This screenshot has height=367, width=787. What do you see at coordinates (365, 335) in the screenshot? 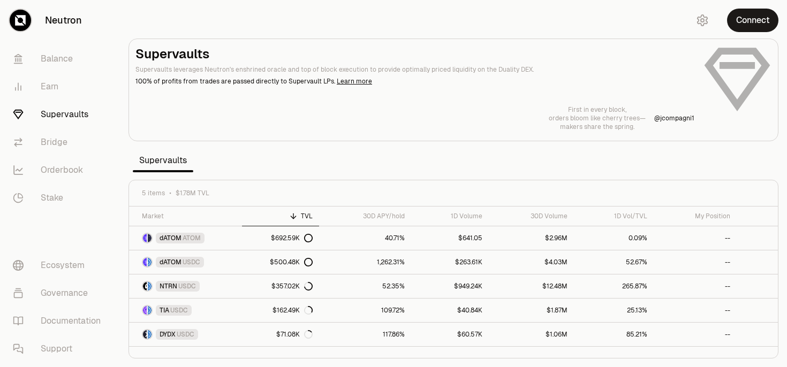
I see `a: 117.86%` at bounding box center [365, 335].